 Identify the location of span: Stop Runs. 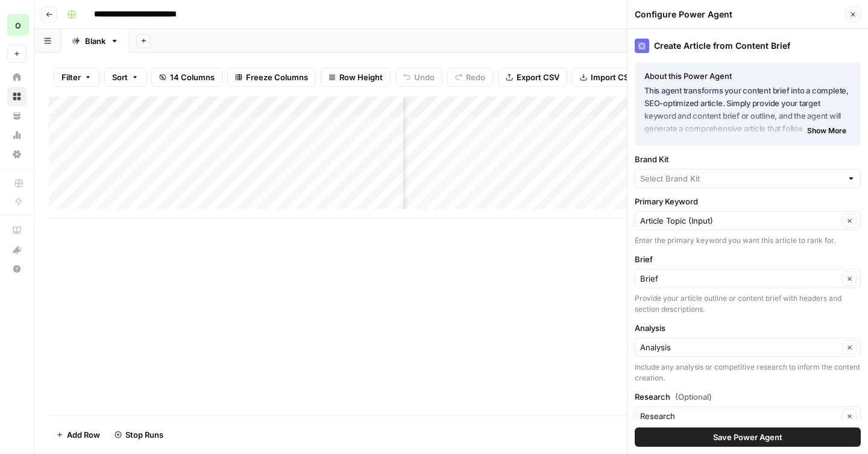
(144, 434).